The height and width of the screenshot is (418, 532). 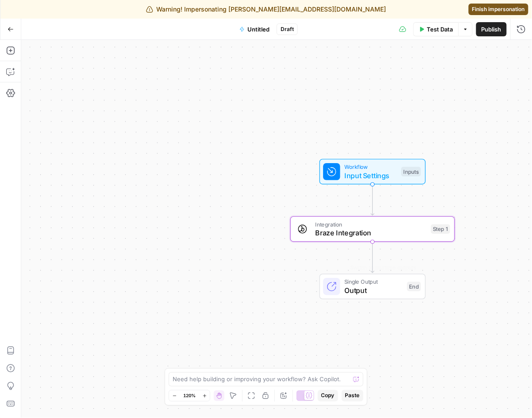 What do you see at coordinates (372, 257) in the screenshot?
I see `g: Edge from step_1 to end` at bounding box center [372, 257].